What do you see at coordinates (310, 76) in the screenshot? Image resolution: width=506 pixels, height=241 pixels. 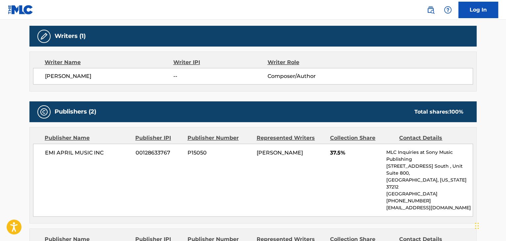 I see `span: Composer/Author` at bounding box center [310, 76].